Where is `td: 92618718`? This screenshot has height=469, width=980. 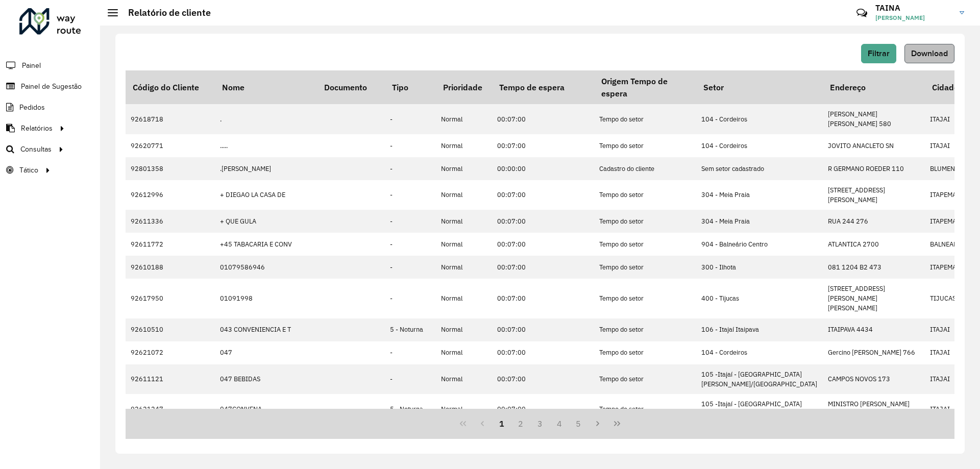
td: 92618718 is located at coordinates (169, 119).